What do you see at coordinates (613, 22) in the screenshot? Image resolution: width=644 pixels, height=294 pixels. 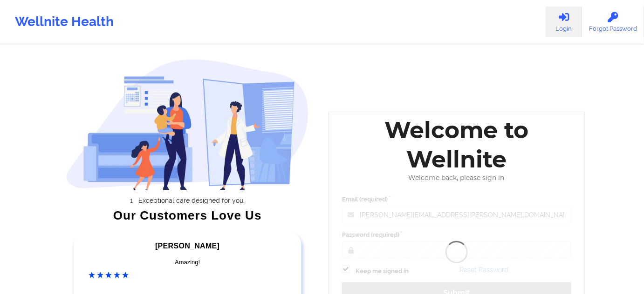 I see `a: Forgot Password` at bounding box center [613, 22].